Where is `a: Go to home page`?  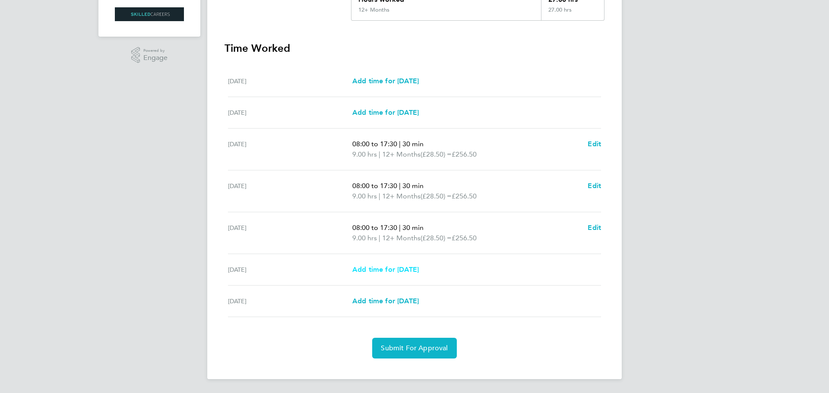 a: Go to home page is located at coordinates (149, 14).